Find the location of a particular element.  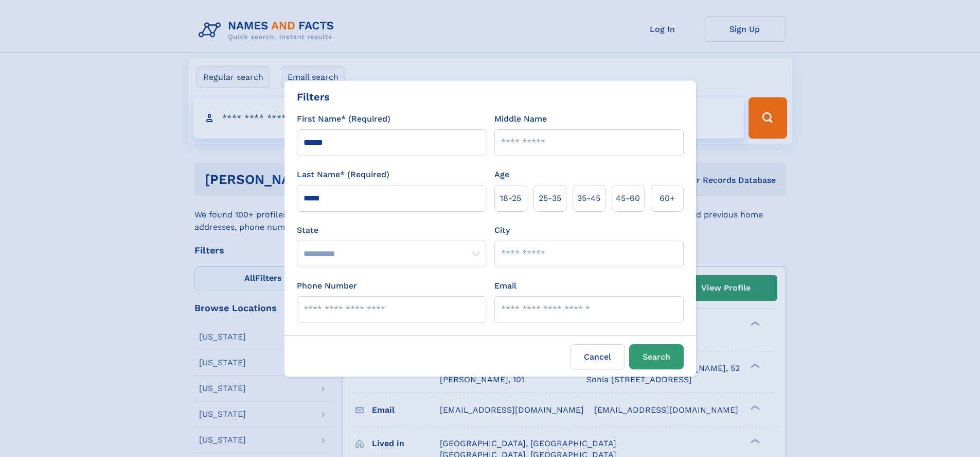

span: 25‑35 is located at coordinates (550, 198).